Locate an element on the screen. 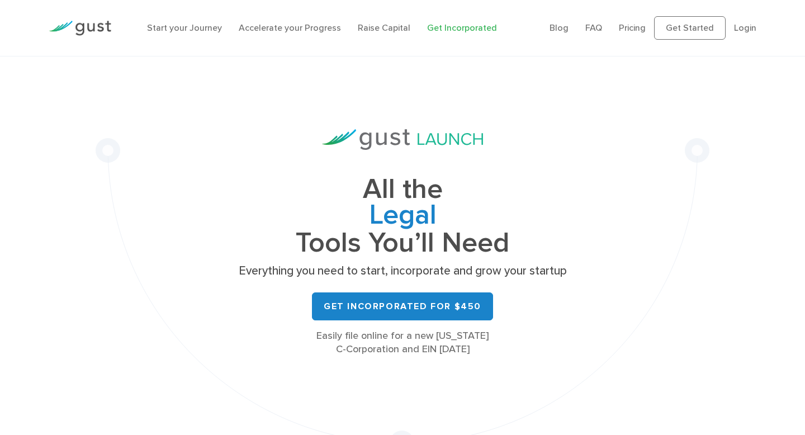 This screenshot has height=435, width=805. a: Login is located at coordinates (745, 27).